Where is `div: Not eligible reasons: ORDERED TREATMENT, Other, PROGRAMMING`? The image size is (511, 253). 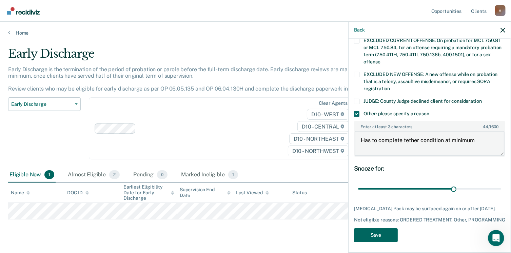 div: Not eligible reasons: ORDERED TREATMENT, Other, PROGRAMMING is located at coordinates (430, 220).